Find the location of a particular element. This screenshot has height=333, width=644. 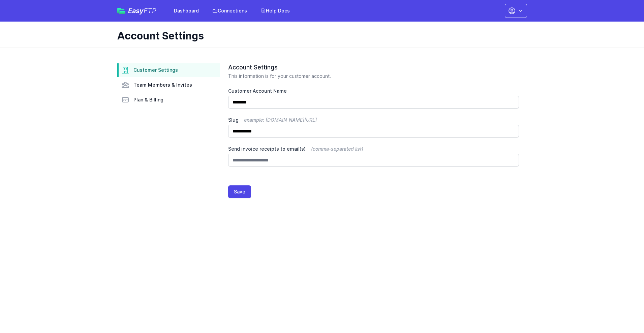

p: This information is for your customer account. is located at coordinates (373, 76).